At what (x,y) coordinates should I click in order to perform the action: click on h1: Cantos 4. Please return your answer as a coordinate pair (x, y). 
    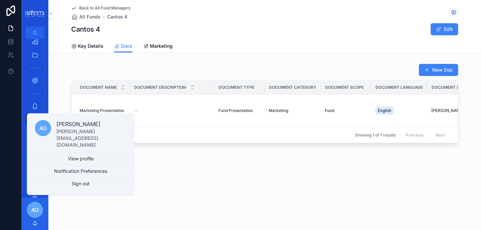
    Looking at the image, I should click on (86, 29).